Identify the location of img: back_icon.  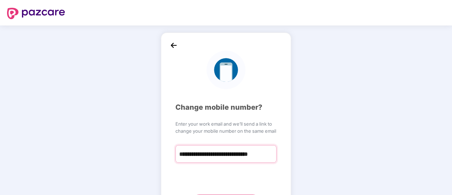
(174, 45).